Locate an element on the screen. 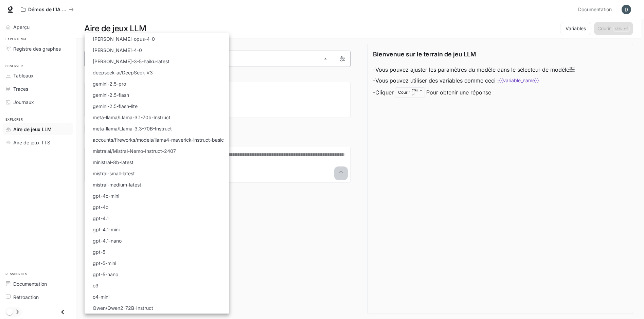 The height and width of the screenshot is (319, 644). p: deepseek-ai/DeepSeek-V3 is located at coordinates (122, 72).